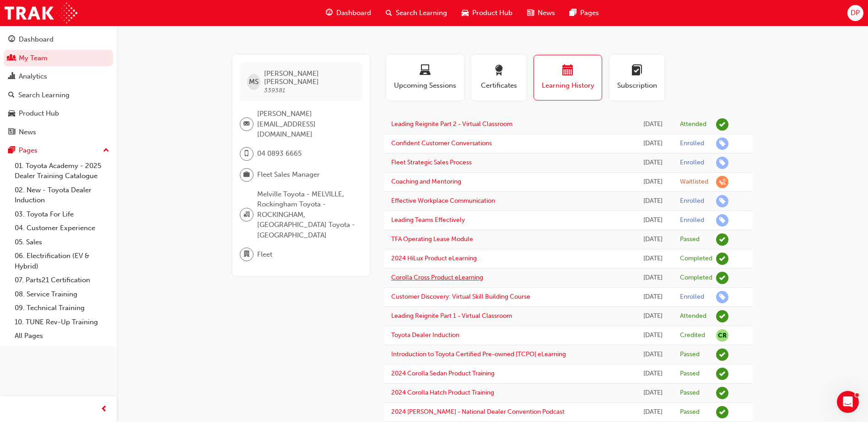  Describe the element at coordinates (12, 40) in the screenshot. I see `span: guage-icon` at that location.